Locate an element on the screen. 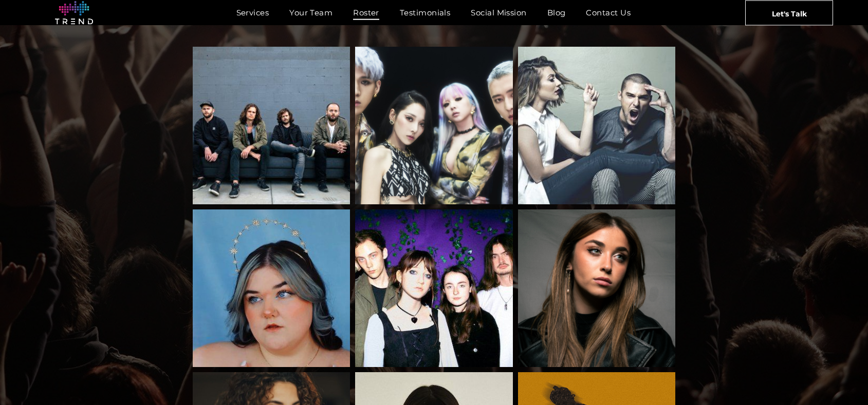 This screenshot has height=405, width=868. a: Blog is located at coordinates (556, 12).